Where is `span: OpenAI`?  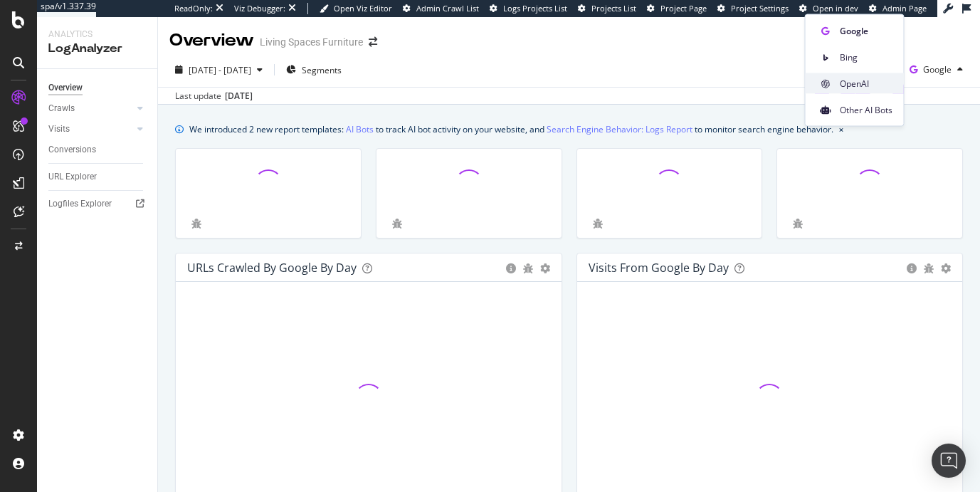 span: OpenAI is located at coordinates (866, 84).